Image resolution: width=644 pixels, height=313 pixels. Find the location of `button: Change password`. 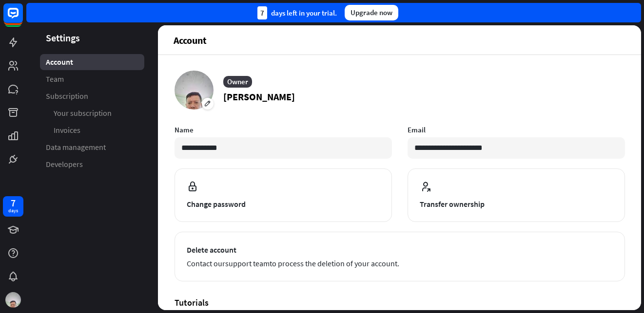

button: Change password is located at coordinates (283, 196).